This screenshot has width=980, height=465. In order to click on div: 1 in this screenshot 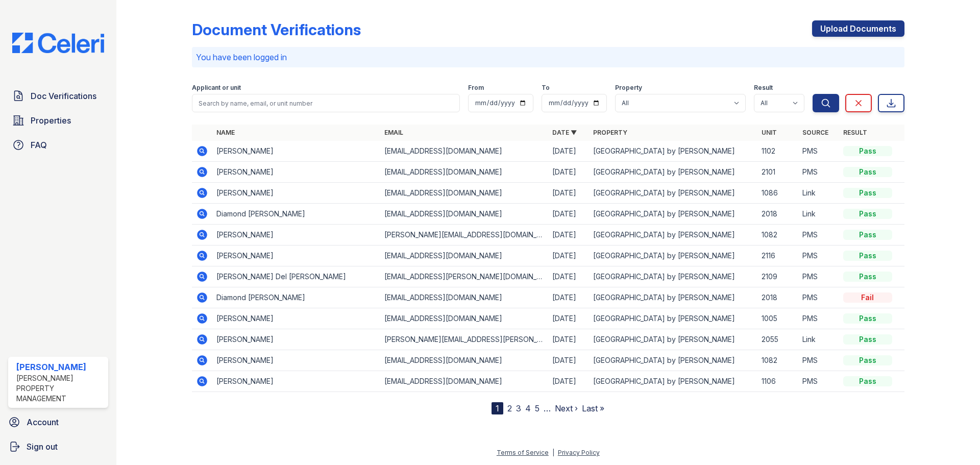, I will do `click(497, 409)`.